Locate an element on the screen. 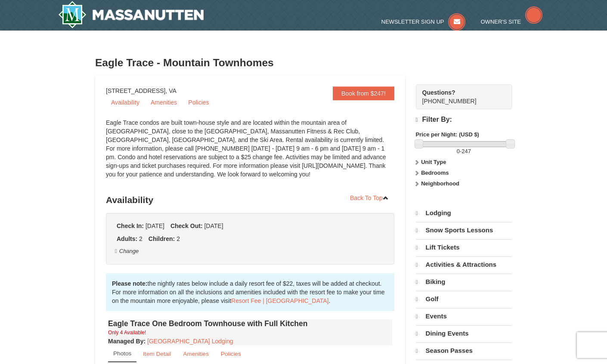 This screenshot has height=364, width=607. a: Newsletter Sign Up is located at coordinates (424, 22).